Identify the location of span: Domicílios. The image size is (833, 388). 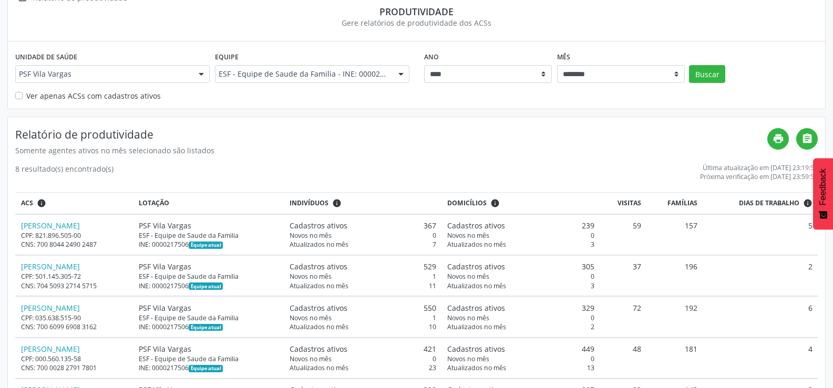
(467, 203).